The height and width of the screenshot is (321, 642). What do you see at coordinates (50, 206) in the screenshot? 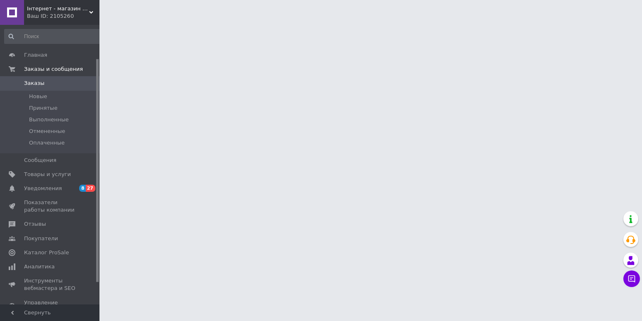
I see `span: Показатели работы компании` at bounding box center [50, 206].